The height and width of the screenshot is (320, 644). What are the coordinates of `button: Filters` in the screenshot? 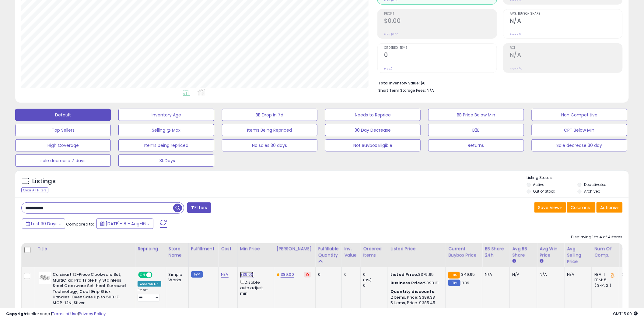 It's located at (199, 207).